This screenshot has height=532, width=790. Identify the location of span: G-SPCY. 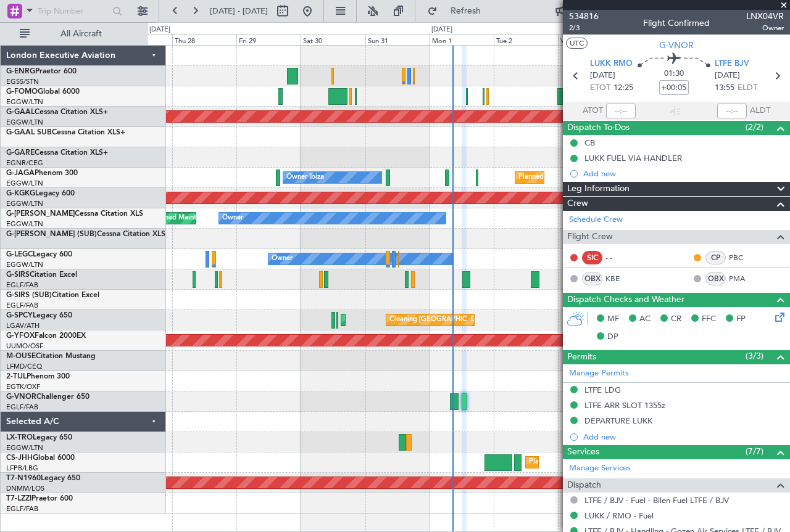
(19, 316).